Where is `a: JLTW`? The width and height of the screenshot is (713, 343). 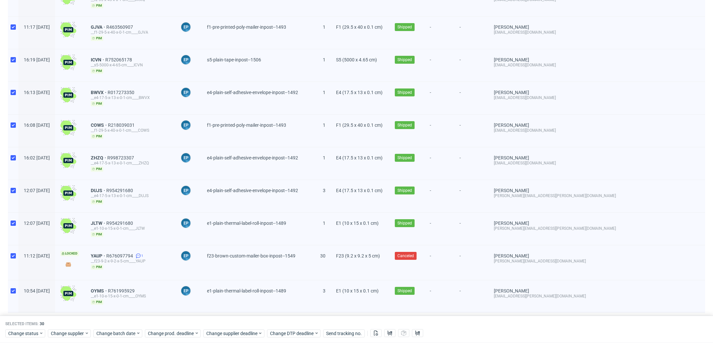
a: JLTW is located at coordinates (98, 223).